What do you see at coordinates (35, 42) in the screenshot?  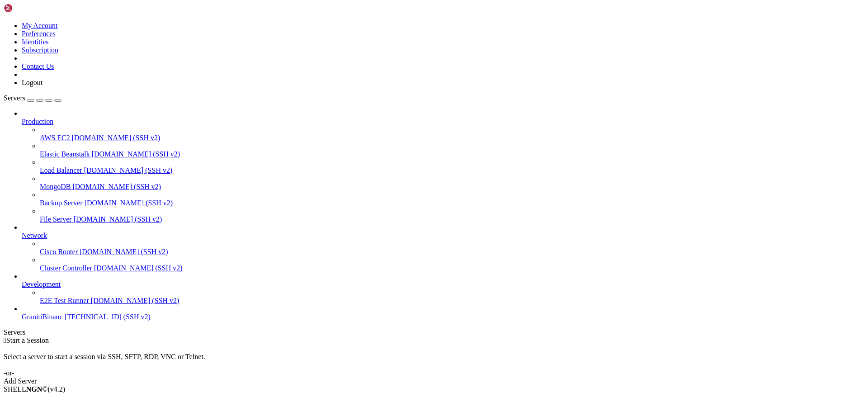 I see `a: Identities` at bounding box center [35, 42].